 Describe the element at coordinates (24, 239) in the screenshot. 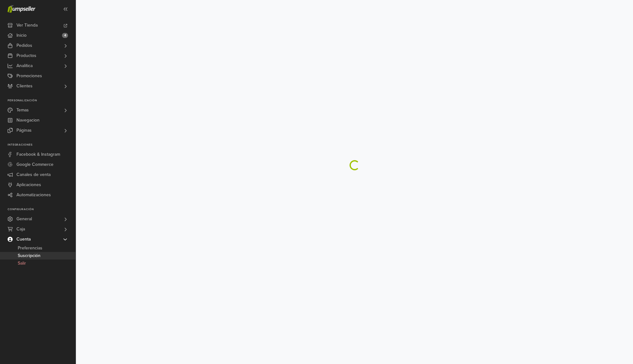

I see `span: Cuenta` at that location.